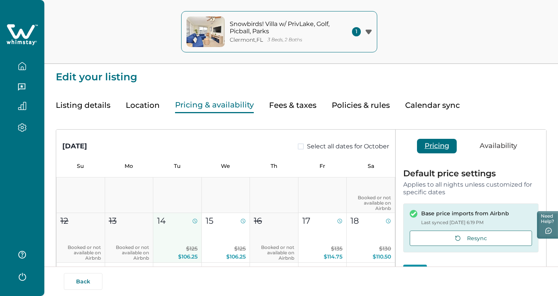  What do you see at coordinates (80, 166) in the screenshot?
I see `p: Su` at bounding box center [80, 166].